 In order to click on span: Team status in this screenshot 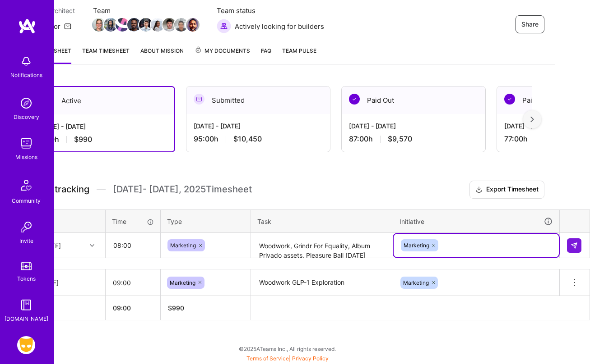, I will do `click(270, 10)`.